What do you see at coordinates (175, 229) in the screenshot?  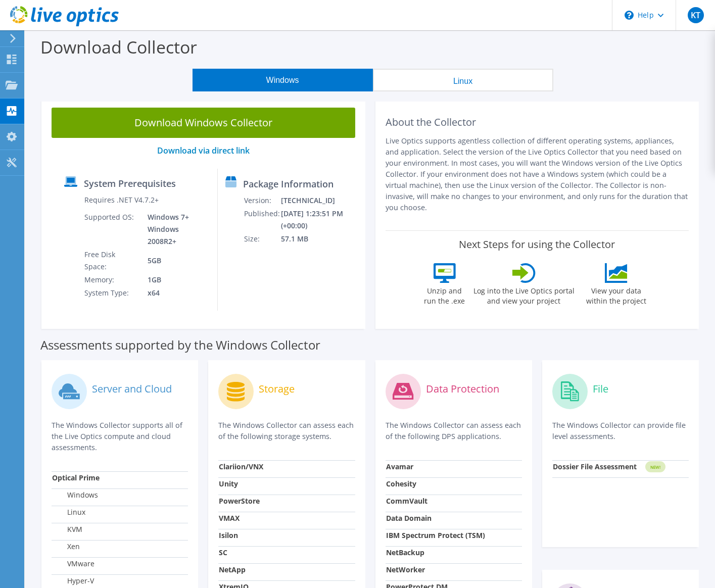 I see `td: Windows 7+ Windows 2008R2+` at bounding box center [175, 229].